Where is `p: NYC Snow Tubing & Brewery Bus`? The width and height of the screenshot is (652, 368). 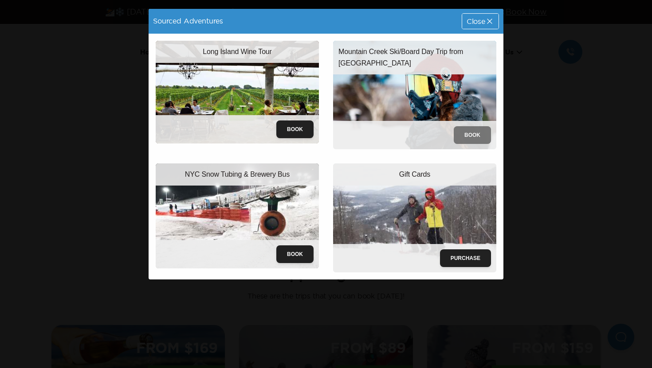
p: NYC Snow Tubing & Brewery Bus is located at coordinates (237, 175).